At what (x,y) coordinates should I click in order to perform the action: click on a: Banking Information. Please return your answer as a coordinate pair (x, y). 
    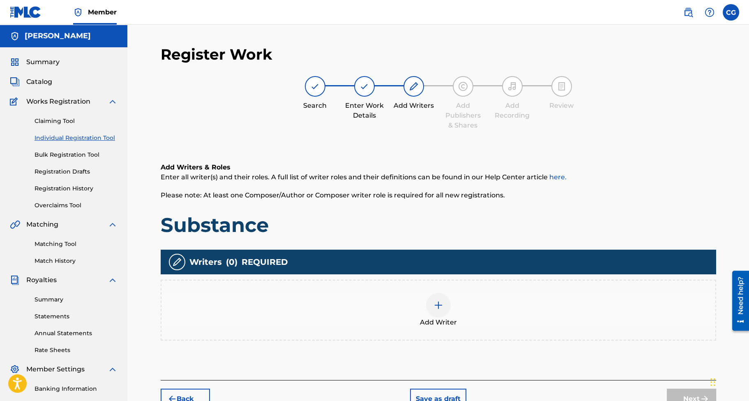
    Looking at the image, I should click on (76, 388).